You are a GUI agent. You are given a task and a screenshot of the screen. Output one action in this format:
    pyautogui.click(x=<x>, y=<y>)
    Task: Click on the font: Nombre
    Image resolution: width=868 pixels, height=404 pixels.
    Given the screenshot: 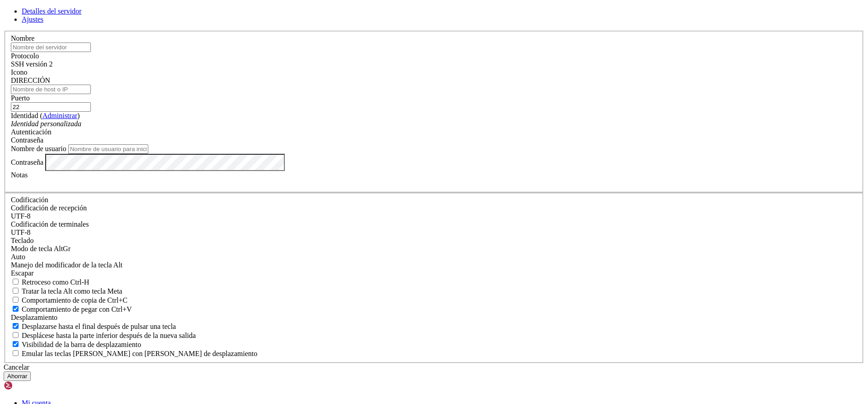 What is the action you would take?
    pyautogui.click(x=23, y=38)
    